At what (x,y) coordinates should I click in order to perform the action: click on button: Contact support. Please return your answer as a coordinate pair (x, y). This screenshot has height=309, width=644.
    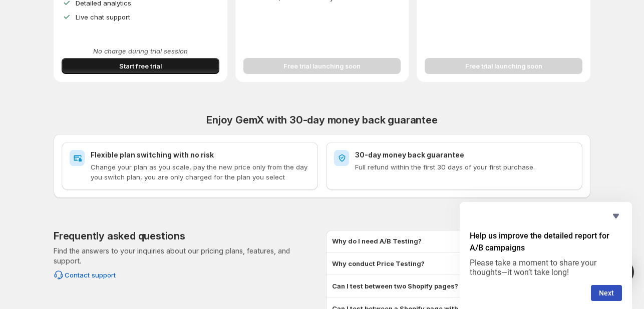
    Looking at the image, I should click on (85, 275).